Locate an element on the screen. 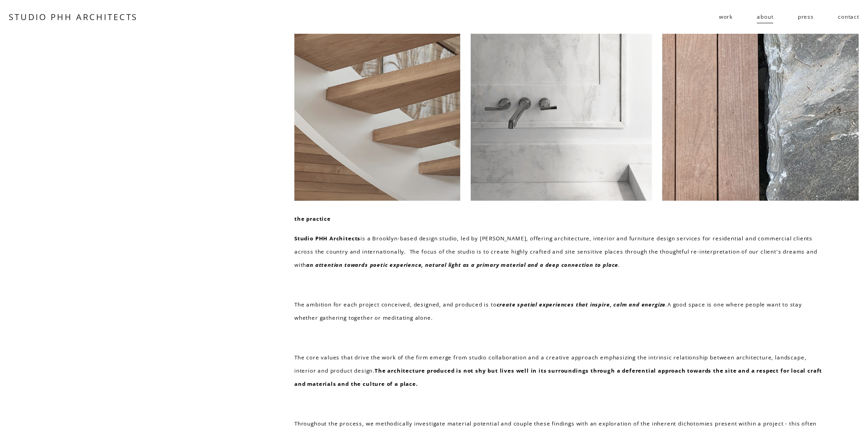 The image size is (868, 431). a: folder dropdown is located at coordinates (725, 17).